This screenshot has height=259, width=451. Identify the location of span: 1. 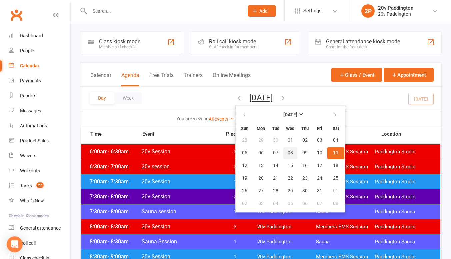
(234, 241).